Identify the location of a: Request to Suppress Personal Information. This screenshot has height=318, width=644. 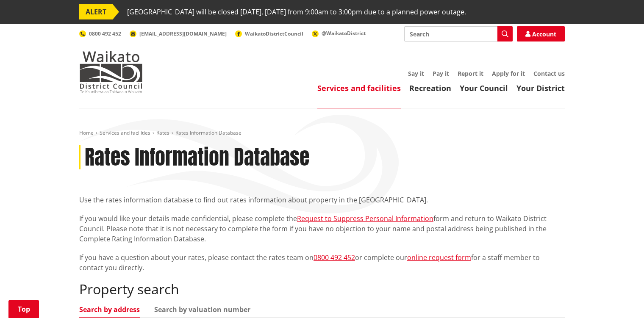
(365, 218).